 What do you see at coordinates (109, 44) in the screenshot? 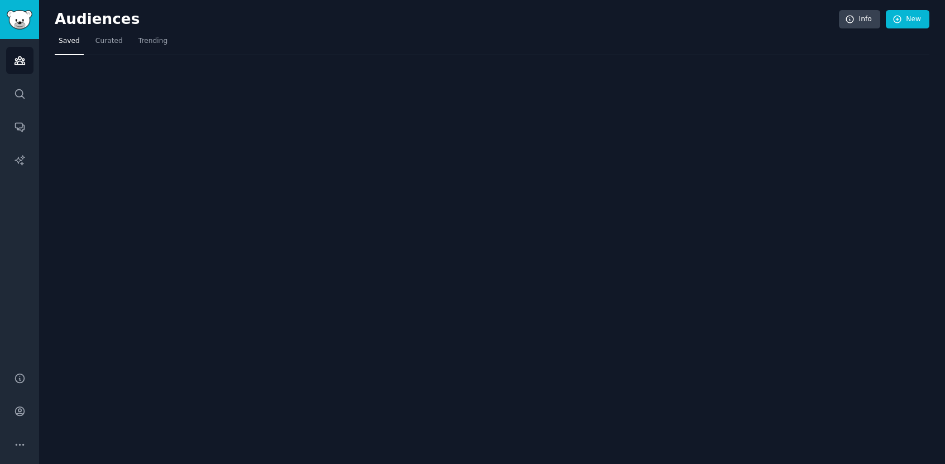
I see `a: Curated` at bounding box center [109, 44].